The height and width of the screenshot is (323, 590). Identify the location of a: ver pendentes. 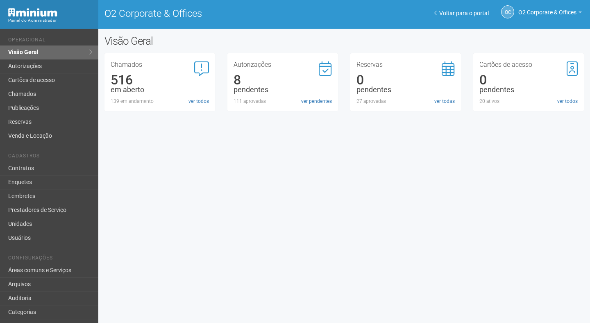
(316, 101).